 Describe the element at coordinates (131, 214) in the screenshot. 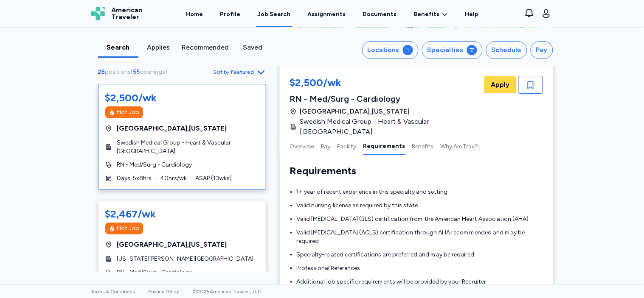

I see `div: $2,467/wk` at that location.